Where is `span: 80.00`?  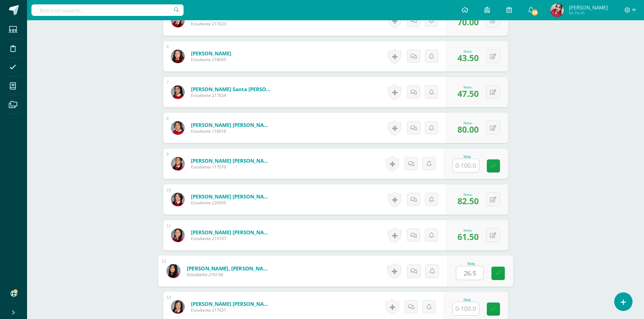
span: 80.00 is located at coordinates (468, 130).